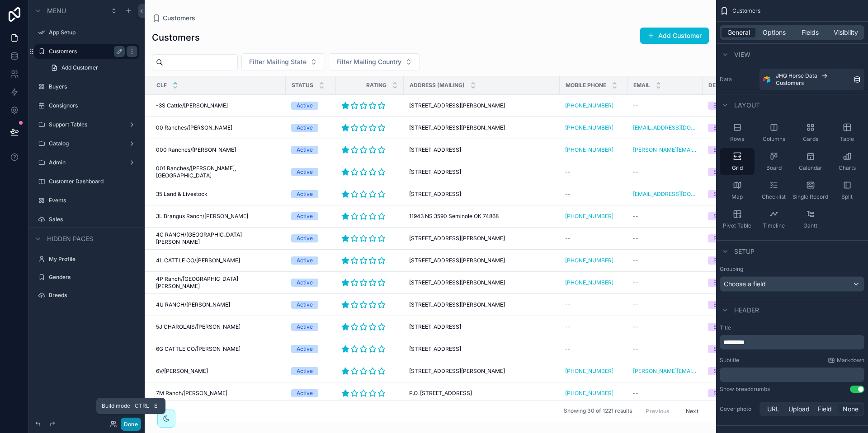  I want to click on span: Rating, so click(376, 85).